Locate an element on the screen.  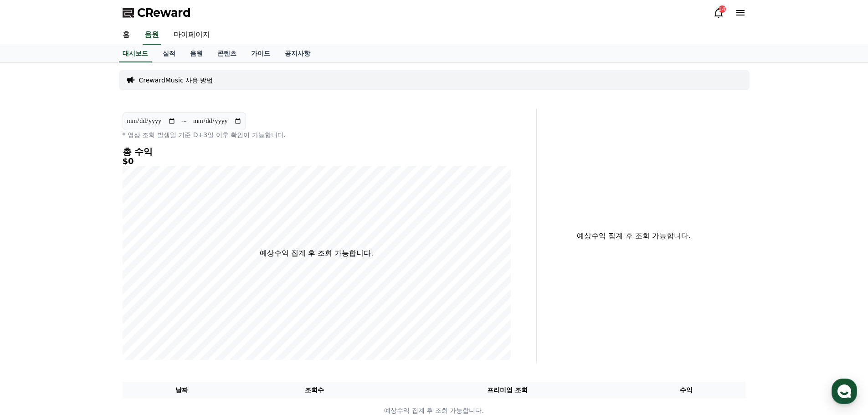
th: 날짜 is located at coordinates (182, 390).